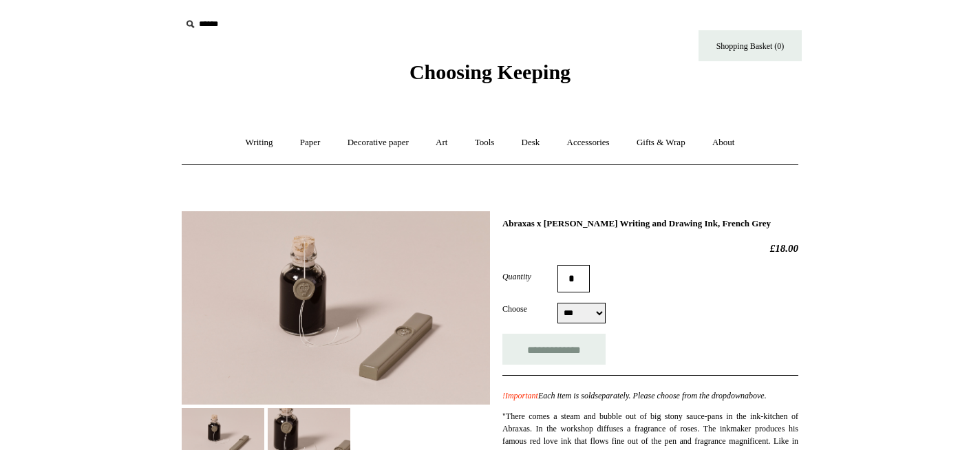 This screenshot has width=980, height=450. I want to click on a: Art, so click(441, 142).